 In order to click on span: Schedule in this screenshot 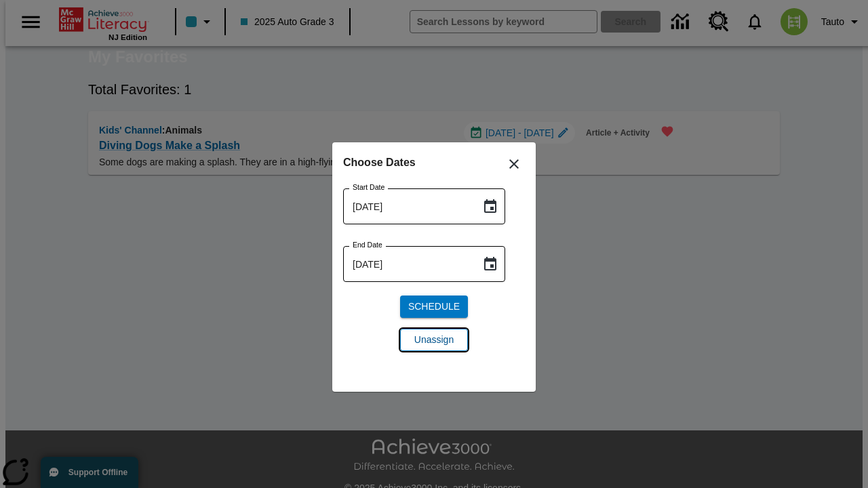, I will do `click(434, 307)`.